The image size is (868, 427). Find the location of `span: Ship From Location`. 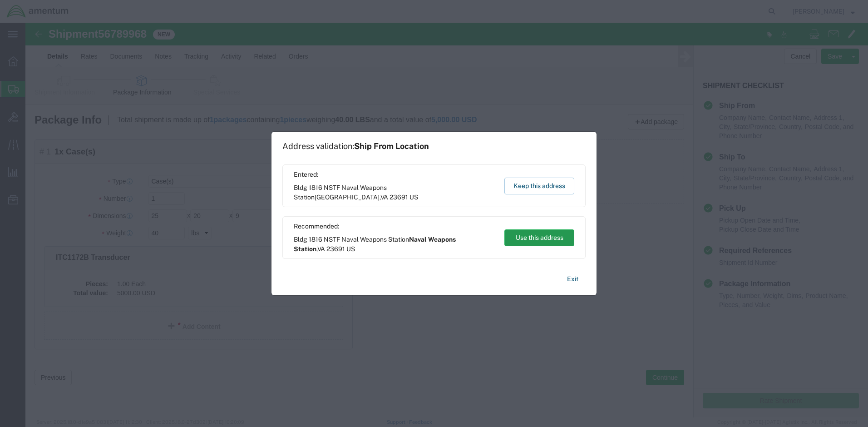

span: Ship From Location is located at coordinates (391, 146).